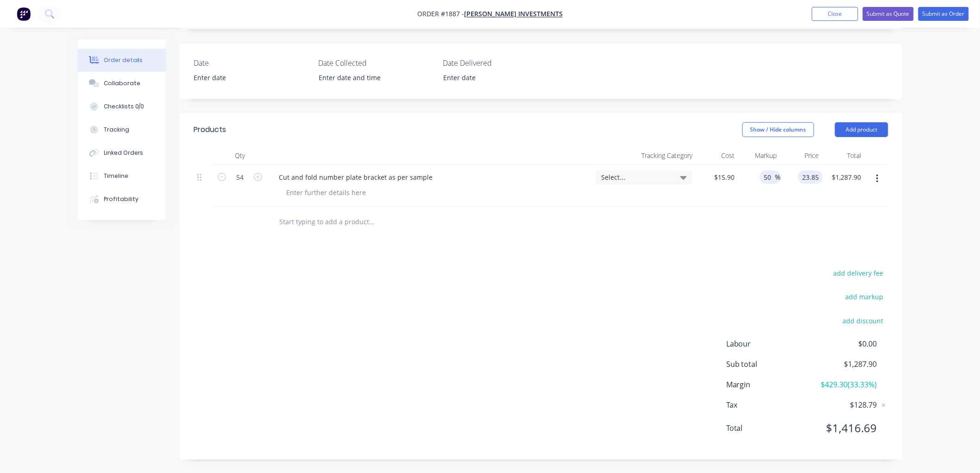  Describe the element at coordinates (768, 405) in the screenshot. I see `span: Tax` at that location.